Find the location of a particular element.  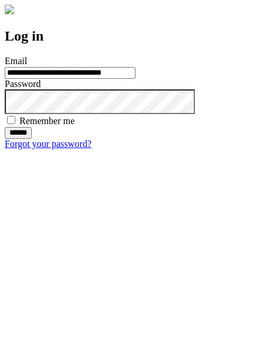

img: logo-4e3dc11c47720685a147b03b5a06dd966a58ff35d612b21f08c02c0306f2b779.png is located at coordinates (9, 9).